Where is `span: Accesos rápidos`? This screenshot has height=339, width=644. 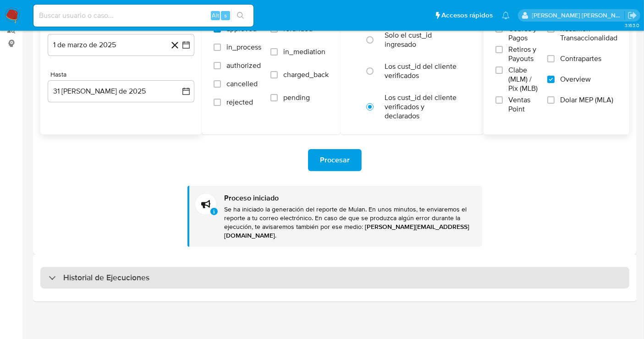 span: Accesos rápidos is located at coordinates (467, 15).